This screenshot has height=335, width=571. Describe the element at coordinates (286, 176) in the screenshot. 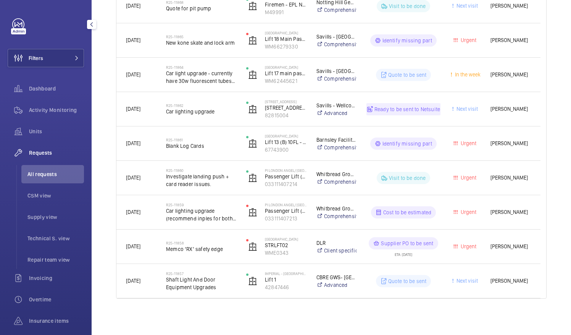

I see `p: Passenger Lift (LH at bottom. RH at panel)` at that location.